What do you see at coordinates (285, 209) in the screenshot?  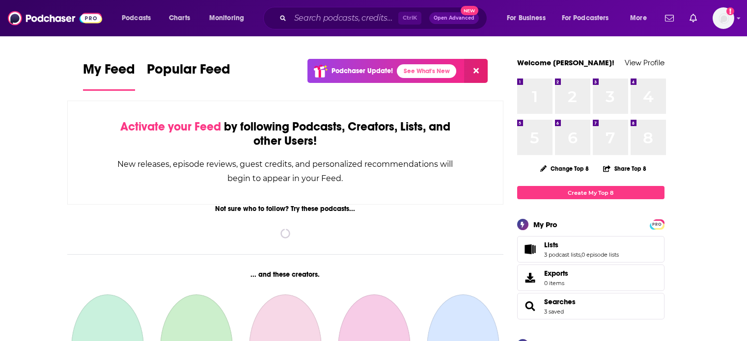 I see `div: Not sure who to follow? Try these podcasts...` at bounding box center [285, 209].